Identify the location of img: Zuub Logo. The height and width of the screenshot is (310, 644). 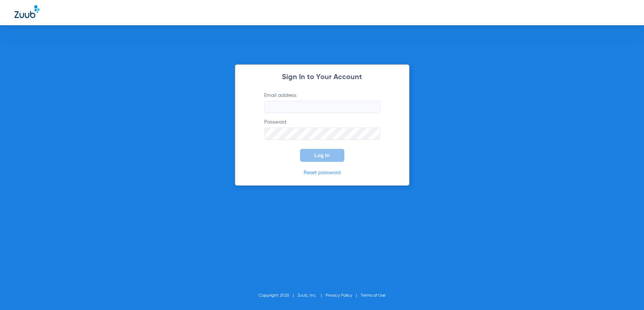
(27, 11).